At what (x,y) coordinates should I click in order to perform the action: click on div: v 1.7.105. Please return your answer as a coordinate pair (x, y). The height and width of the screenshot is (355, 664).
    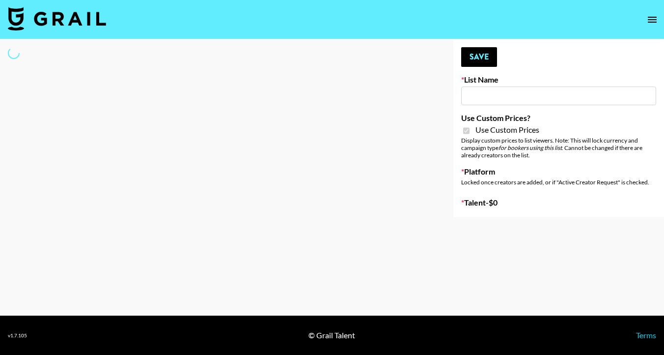
    Looking at the image, I should click on (17, 335).